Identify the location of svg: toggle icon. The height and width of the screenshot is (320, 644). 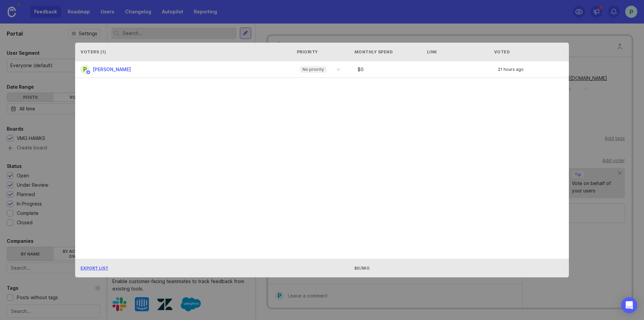
(338, 70).